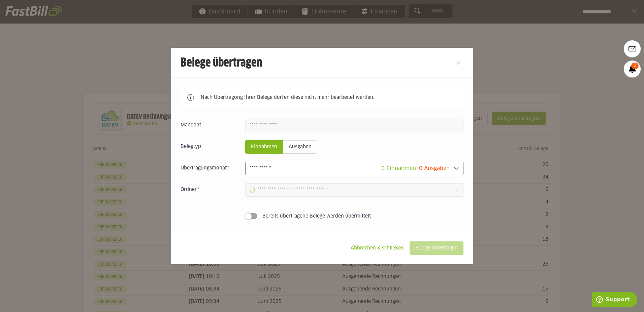  Describe the element at coordinates (322, 216) in the screenshot. I see `sl-switch: Bereits übertragene Belege werden übermittelt` at that location.